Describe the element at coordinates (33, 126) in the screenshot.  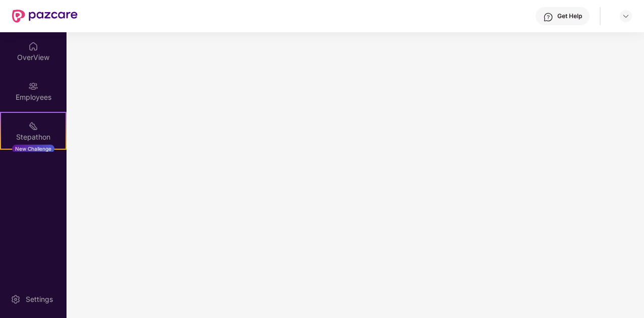
I see `img: svg+xml;base64,PHN2ZyB4bWxucz0iaHR0cDovL3d3dy53My5vcmcvMjAwMC9zdmciIHdpZHRoPSIyMSIgaGVpZ2h0PSIyMC...` at that location.